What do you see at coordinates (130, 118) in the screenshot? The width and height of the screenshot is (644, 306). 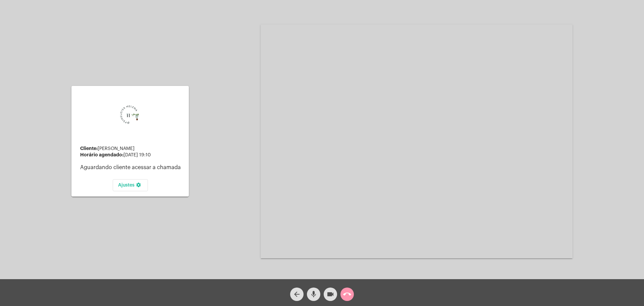 I see `img: 0d939d3e-dcd2-0964-4adc-7f8e0d1a206f.png` at bounding box center [130, 118].